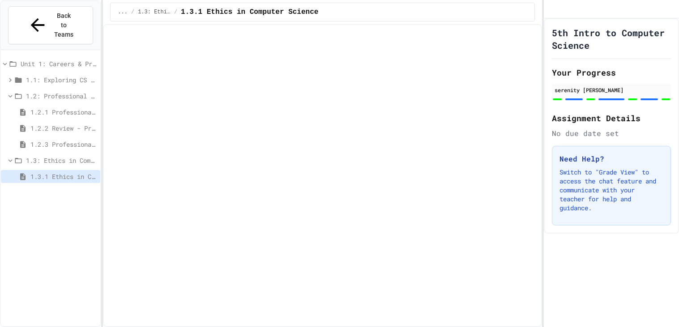  I want to click on span: 1.2.1 Professional Communication, so click(64, 112).